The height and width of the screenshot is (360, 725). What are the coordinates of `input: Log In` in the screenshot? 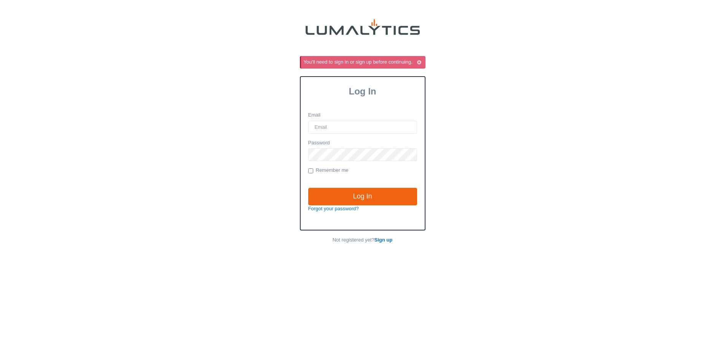 It's located at (363, 196).